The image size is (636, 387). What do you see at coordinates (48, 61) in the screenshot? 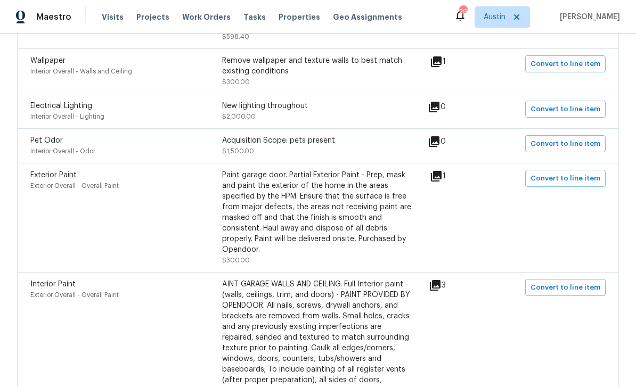
I see `span: Wallpaper` at bounding box center [48, 61].